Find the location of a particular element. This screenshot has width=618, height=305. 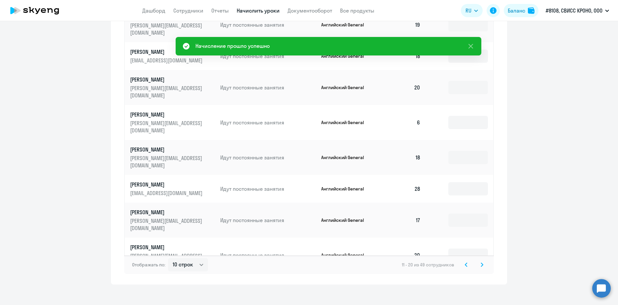

button: #8108, СВИСС КРОНО, ООО is located at coordinates (577, 11).